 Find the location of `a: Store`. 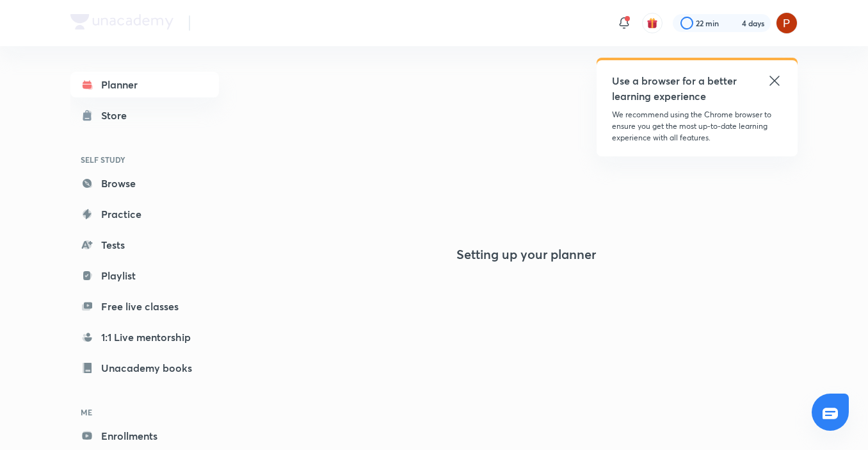

a: Store is located at coordinates (145, 115).